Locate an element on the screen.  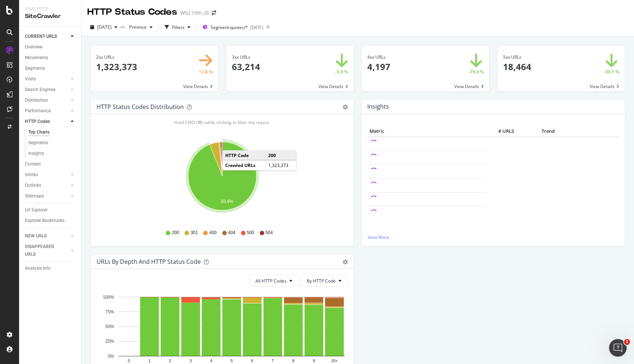
text: 8 is located at coordinates (293, 361).